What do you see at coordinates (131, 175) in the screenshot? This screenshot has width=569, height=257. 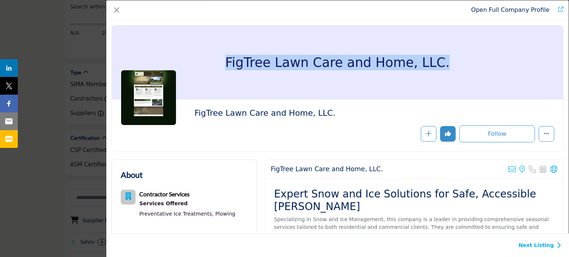 I see `h2: About` at bounding box center [131, 175].